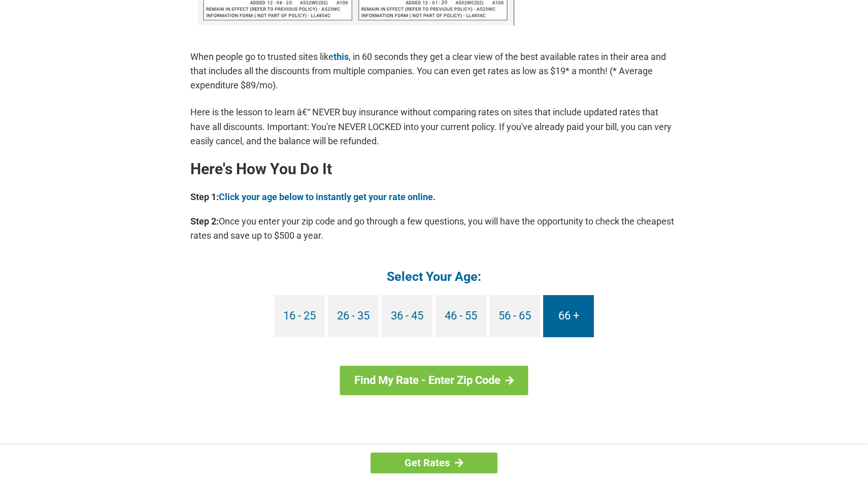 Image resolution: width=868 pixels, height=481 pixels. What do you see at coordinates (434, 276) in the screenshot?
I see `h4: Select Your Age:` at bounding box center [434, 276].